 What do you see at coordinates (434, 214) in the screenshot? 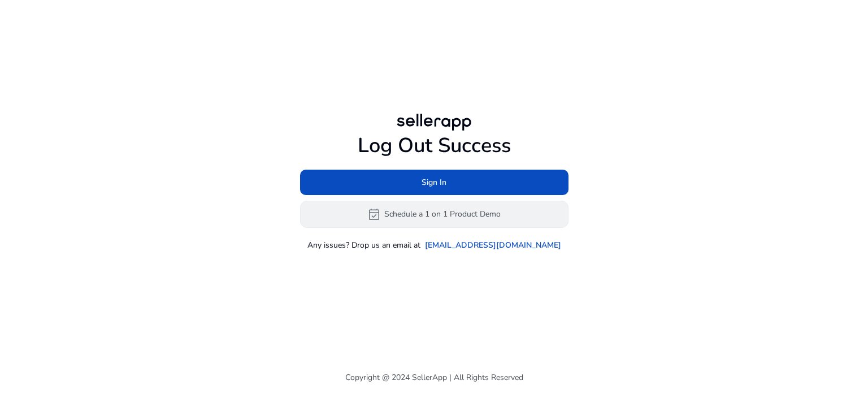
I see `button: event_availableSchedule a 1 on 1 Product Demo` at bounding box center [434, 214].